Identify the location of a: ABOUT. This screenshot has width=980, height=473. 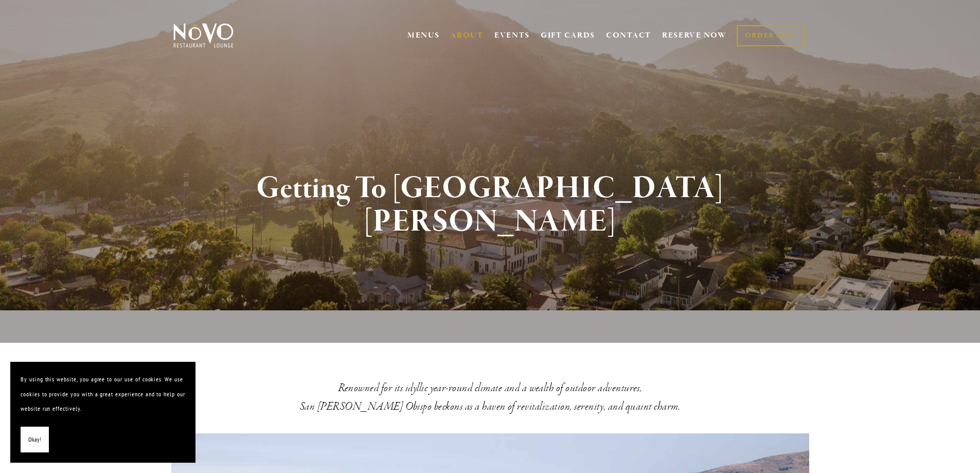
(467, 36).